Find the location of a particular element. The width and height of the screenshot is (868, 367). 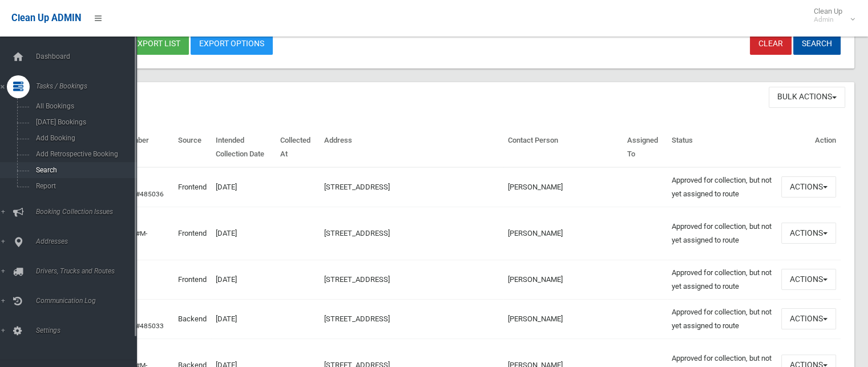

span: Drivers, Trucks and Routes is located at coordinates (89, 271).